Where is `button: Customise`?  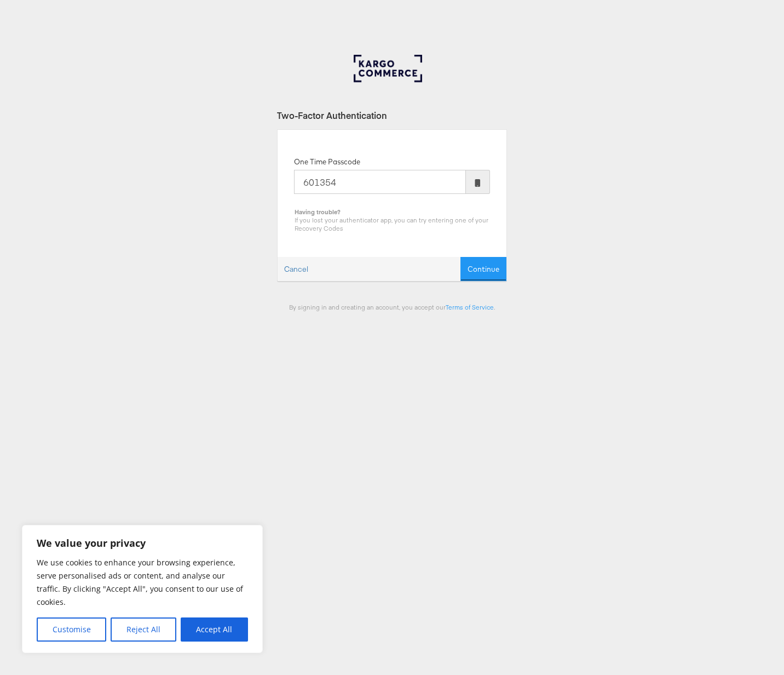 button: Customise is located at coordinates (71, 630).